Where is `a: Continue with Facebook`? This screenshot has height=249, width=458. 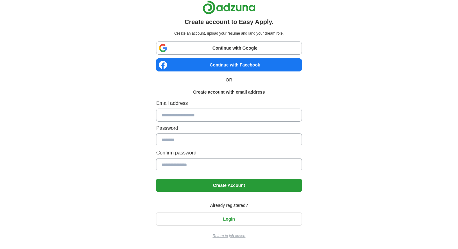
a: Continue with Facebook is located at coordinates (229, 65).